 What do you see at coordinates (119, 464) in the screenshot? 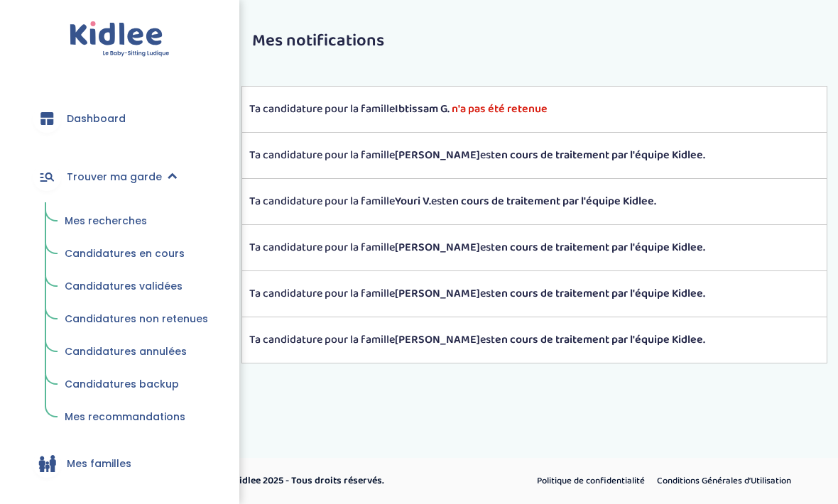
I see `a: Mes familles` at bounding box center [119, 464].